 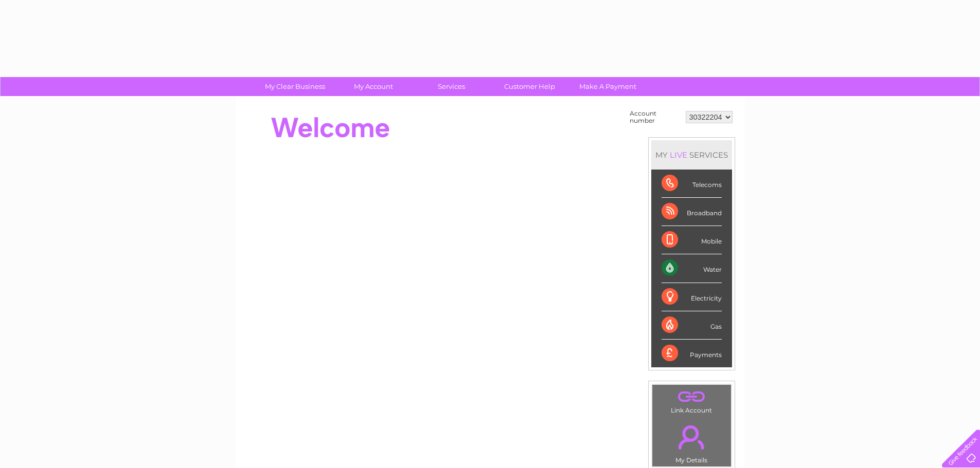 I want to click on td: My Details, so click(x=691, y=442).